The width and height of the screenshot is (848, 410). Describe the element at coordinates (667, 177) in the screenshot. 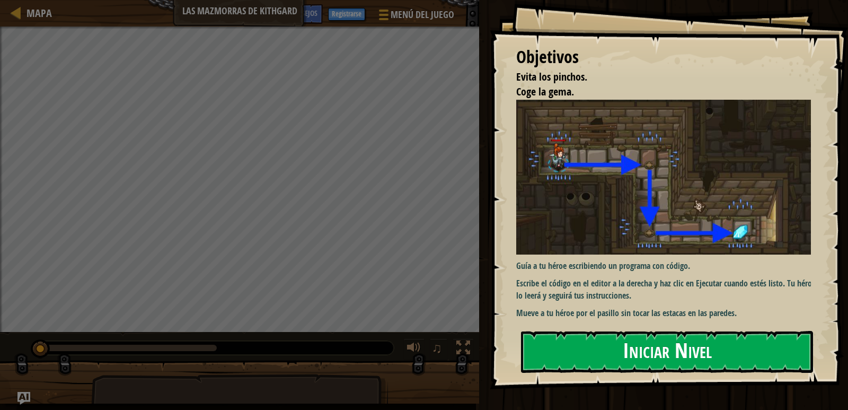

I see `img: Mazmorras de Kithgard` at that location.